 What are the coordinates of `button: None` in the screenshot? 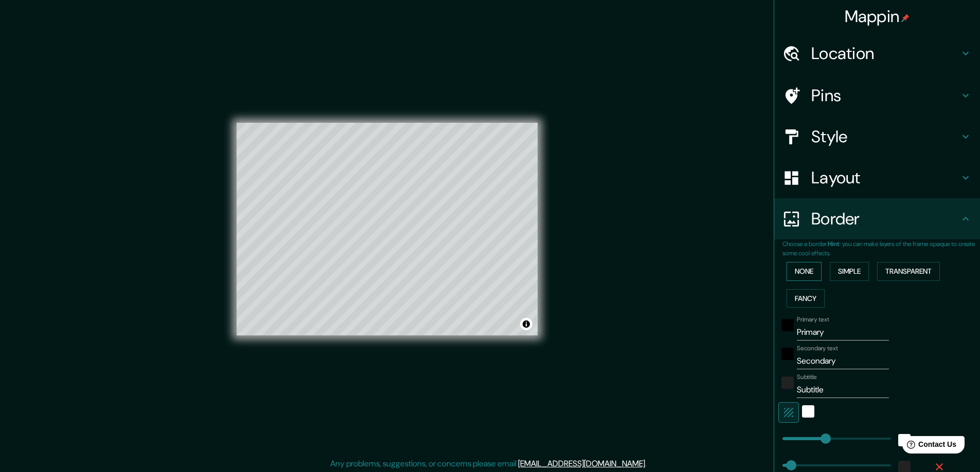 It's located at (804, 272).